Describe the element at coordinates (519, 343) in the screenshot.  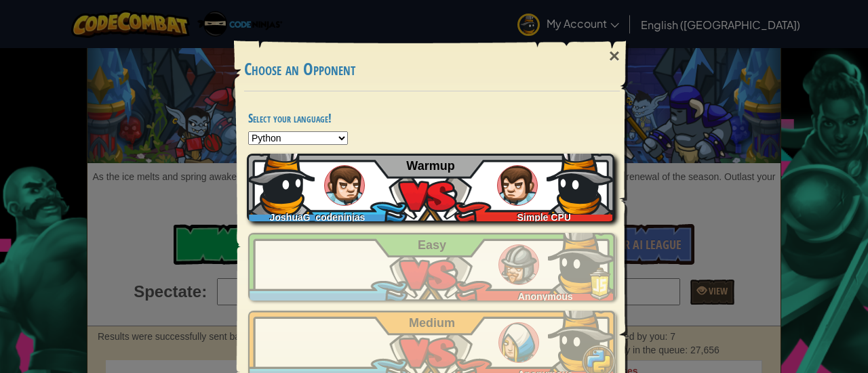
I see `img: humans_ladder_medium.png` at that location.